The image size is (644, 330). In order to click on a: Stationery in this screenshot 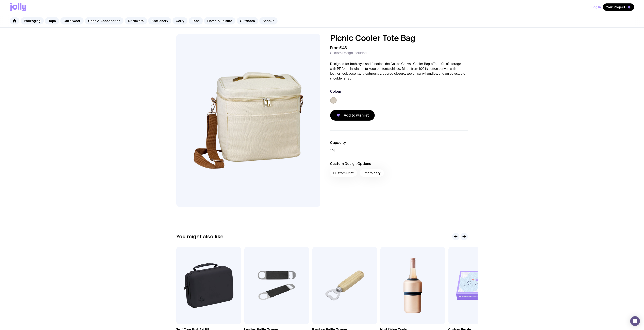, I will do `click(160, 21)`.